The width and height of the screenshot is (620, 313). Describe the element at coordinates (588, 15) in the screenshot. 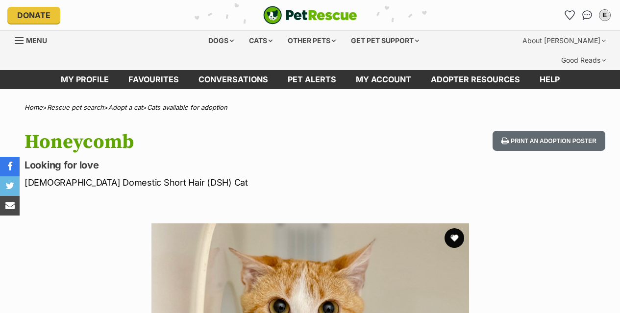

I see `ul: Account quick links` at that location.